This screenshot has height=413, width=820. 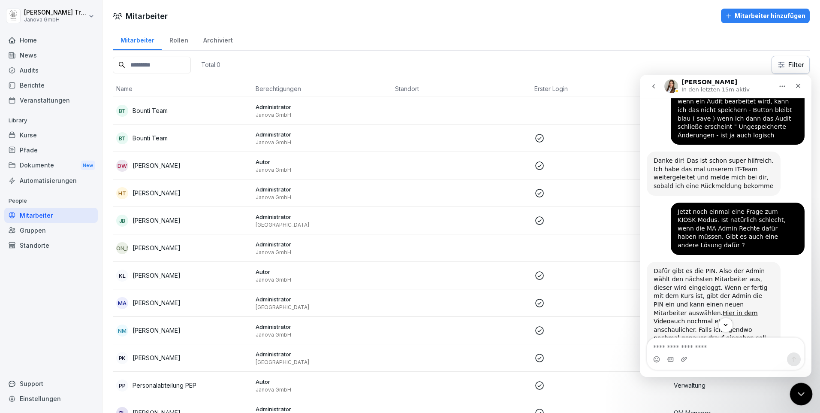 What do you see at coordinates (51, 40) in the screenshot?
I see `div: Home` at bounding box center [51, 40].